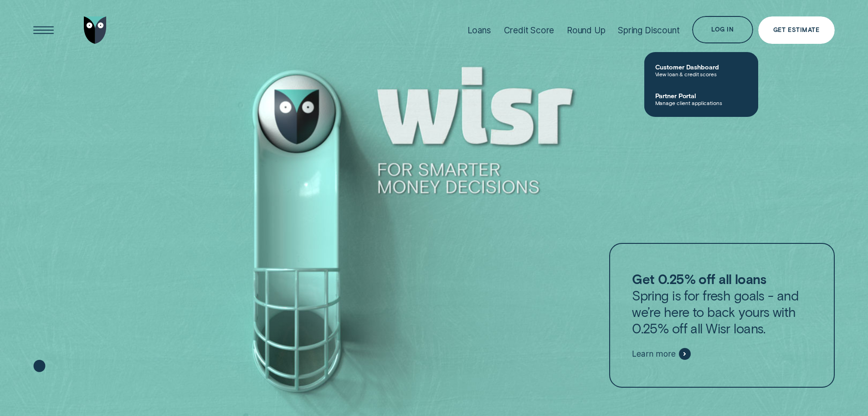 Image resolution: width=868 pixels, height=416 pixels. I want to click on button: Open Menu, so click(44, 30).